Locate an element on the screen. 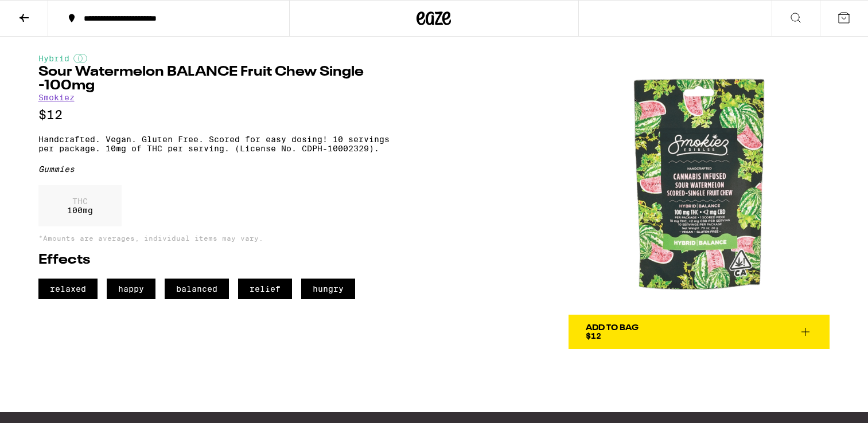  span: hungry is located at coordinates (329, 289).